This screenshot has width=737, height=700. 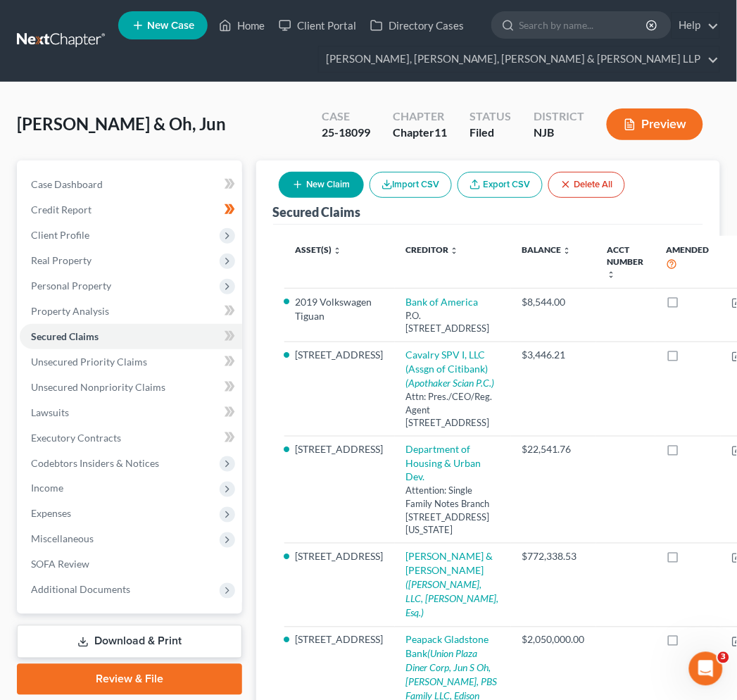 I want to click on span: SOFA Review, so click(x=60, y=564).